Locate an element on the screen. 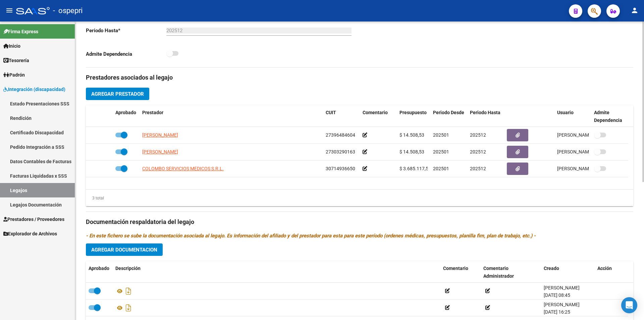  datatable-header-cell: Periodo Desde is located at coordinates (449, 116).